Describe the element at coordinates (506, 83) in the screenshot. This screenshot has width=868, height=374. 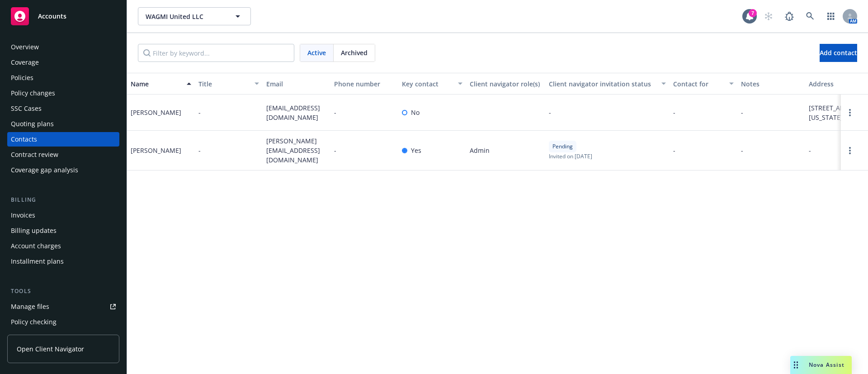
I see `button: Client navigator role(s)` at that location.